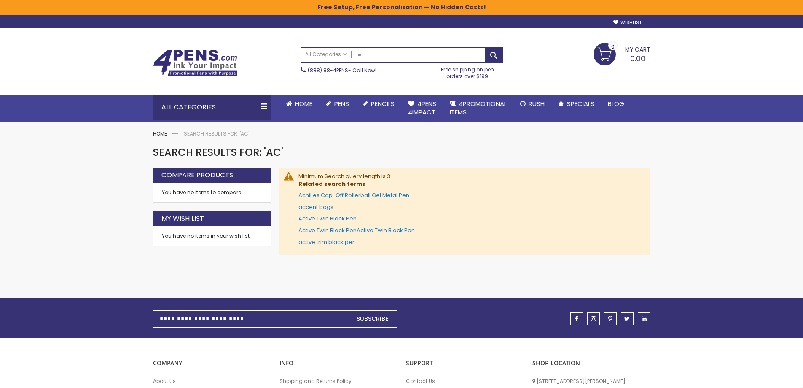  What do you see at coordinates (379, 104) in the screenshot?
I see `a: Pencils` at bounding box center [379, 104].